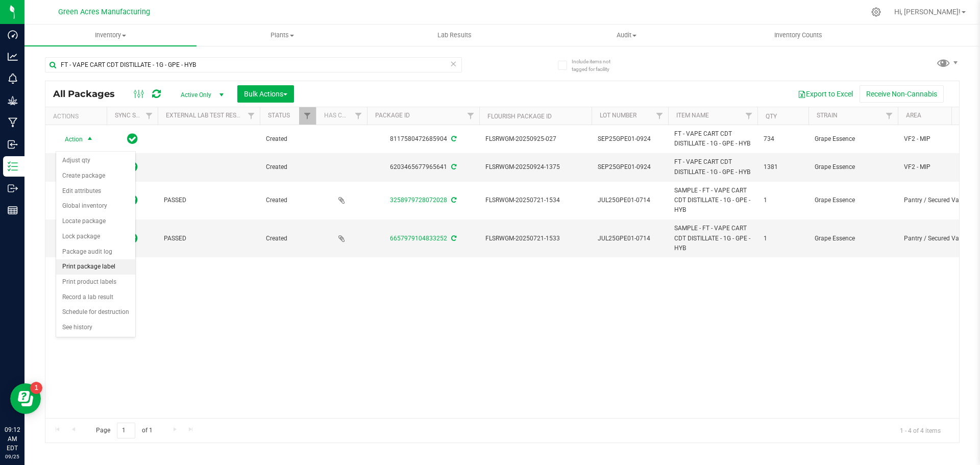  I want to click on a: Audit, so click(626, 35).